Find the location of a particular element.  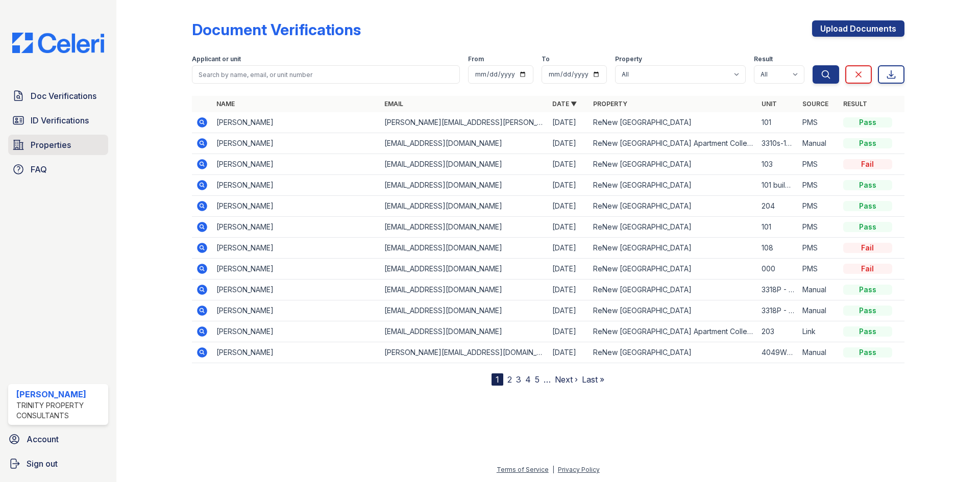

span: Account is located at coordinates (43, 439).